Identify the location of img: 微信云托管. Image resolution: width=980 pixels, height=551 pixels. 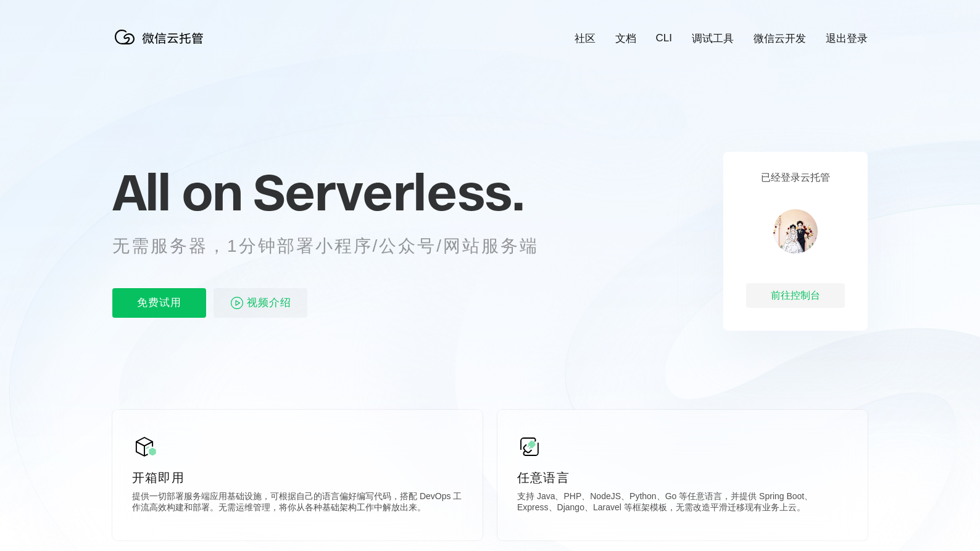
(161, 37).